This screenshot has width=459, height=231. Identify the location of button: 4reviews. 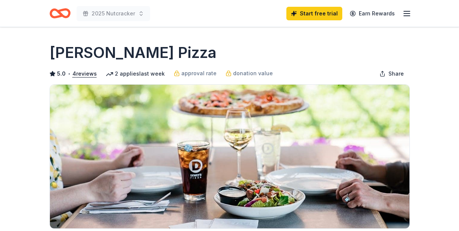
(85, 74).